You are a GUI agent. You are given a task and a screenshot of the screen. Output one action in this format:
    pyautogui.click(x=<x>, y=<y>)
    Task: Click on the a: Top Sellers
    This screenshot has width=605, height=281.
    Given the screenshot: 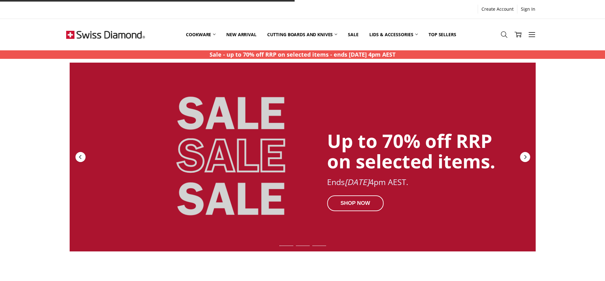 What is the action you would take?
    pyautogui.click(x=442, y=34)
    